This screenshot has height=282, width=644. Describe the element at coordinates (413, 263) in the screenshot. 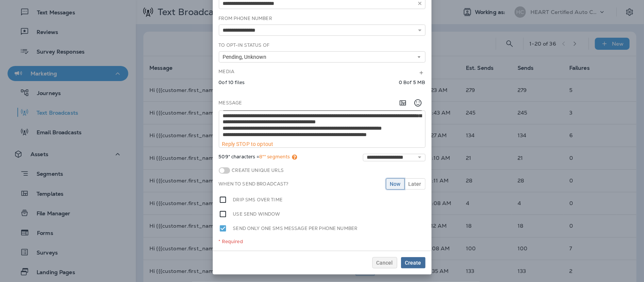

I see `button: Create` at that location.